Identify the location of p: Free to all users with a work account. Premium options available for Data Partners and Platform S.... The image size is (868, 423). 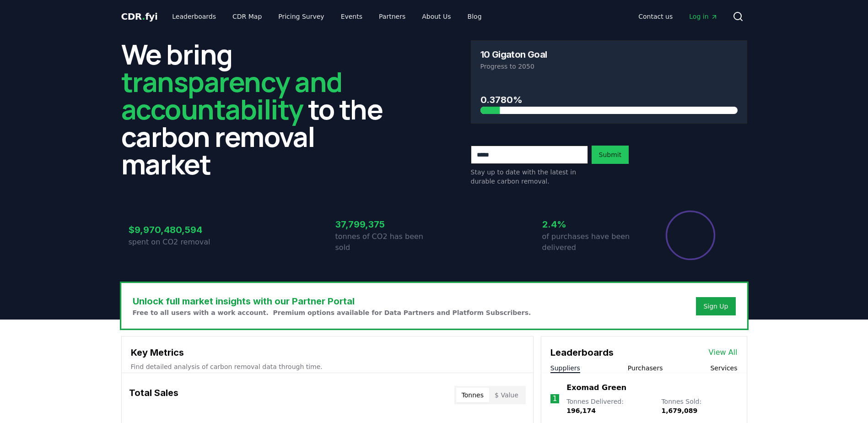
(332, 313).